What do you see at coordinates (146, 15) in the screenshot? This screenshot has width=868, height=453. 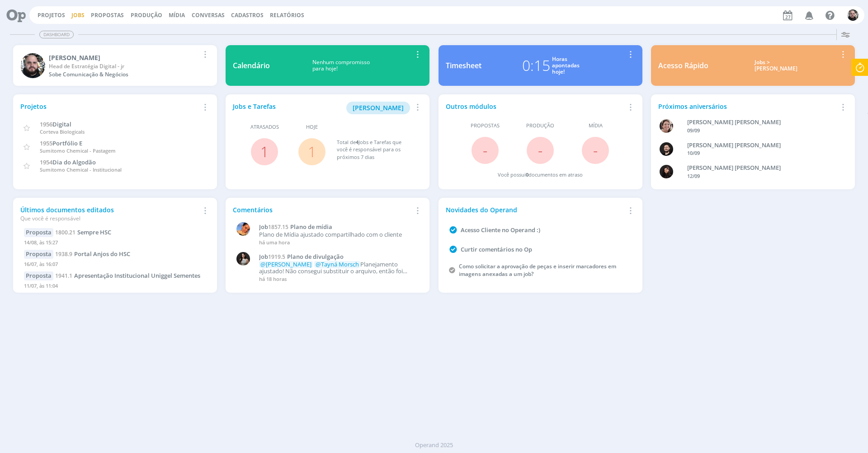 I see `button: Produção` at bounding box center [146, 15].